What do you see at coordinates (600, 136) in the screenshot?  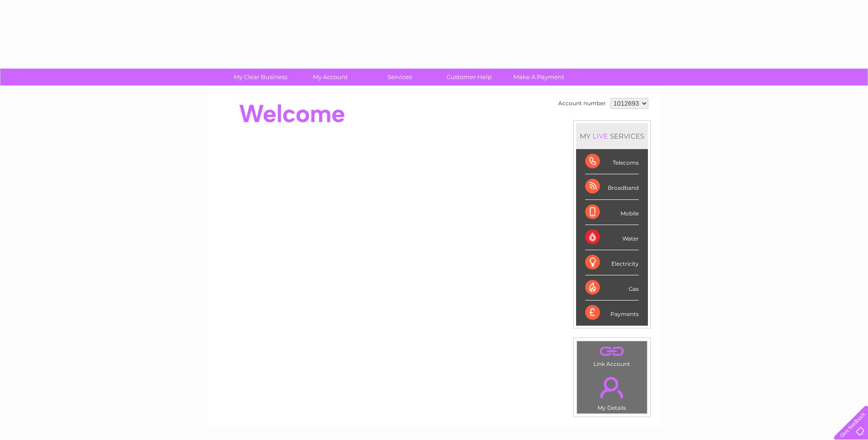 I see `div: LIVE` at bounding box center [600, 136].